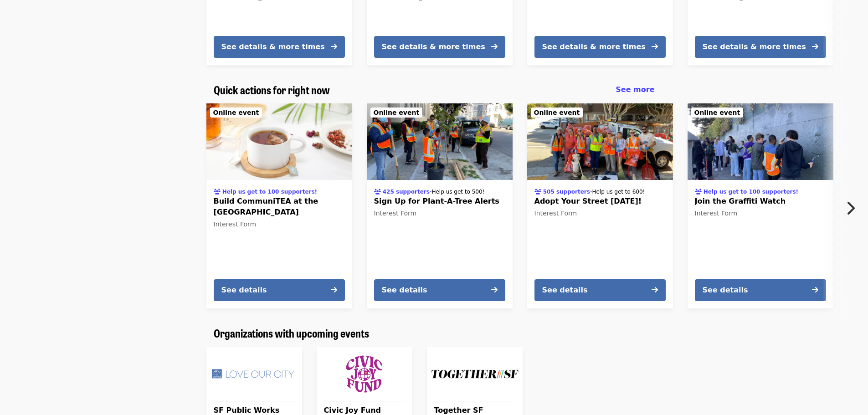 Image resolution: width=868 pixels, height=415 pixels. What do you see at coordinates (852, 208) in the screenshot?
I see `button: Next item` at bounding box center [852, 208].